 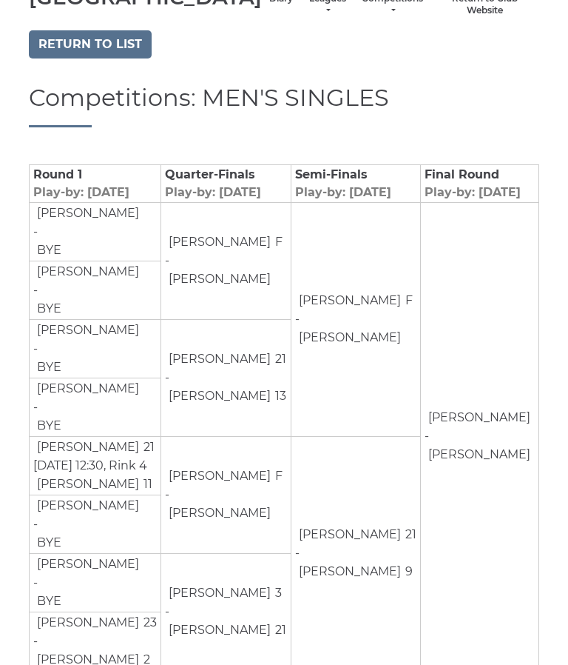 What do you see at coordinates (148, 483) in the screenshot?
I see `span: 11` at bounding box center [148, 483].